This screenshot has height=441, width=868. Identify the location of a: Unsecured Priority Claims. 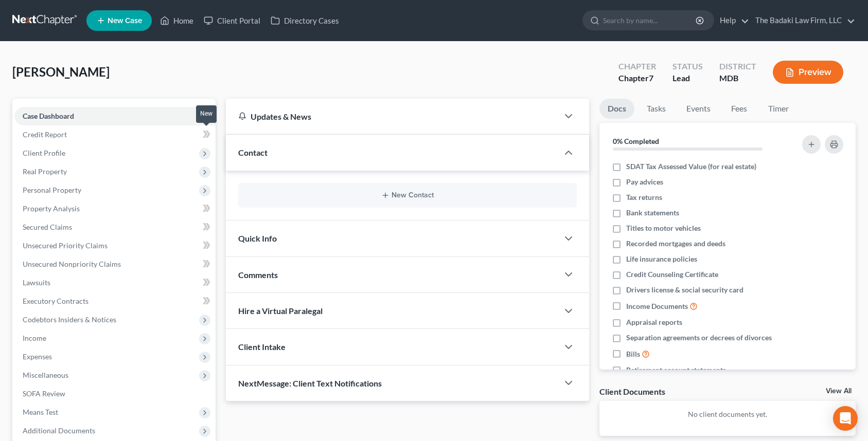
(114, 245).